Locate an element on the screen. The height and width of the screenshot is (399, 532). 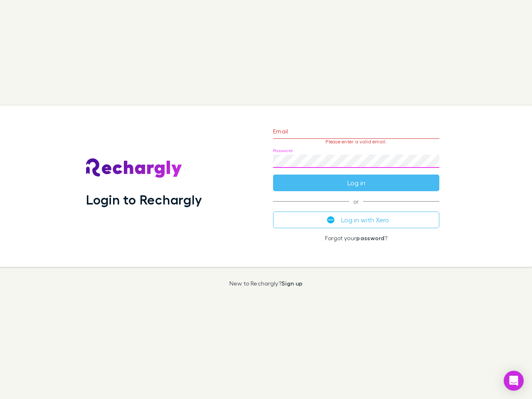
h1: Login to Rechargly is located at coordinates (144, 200).